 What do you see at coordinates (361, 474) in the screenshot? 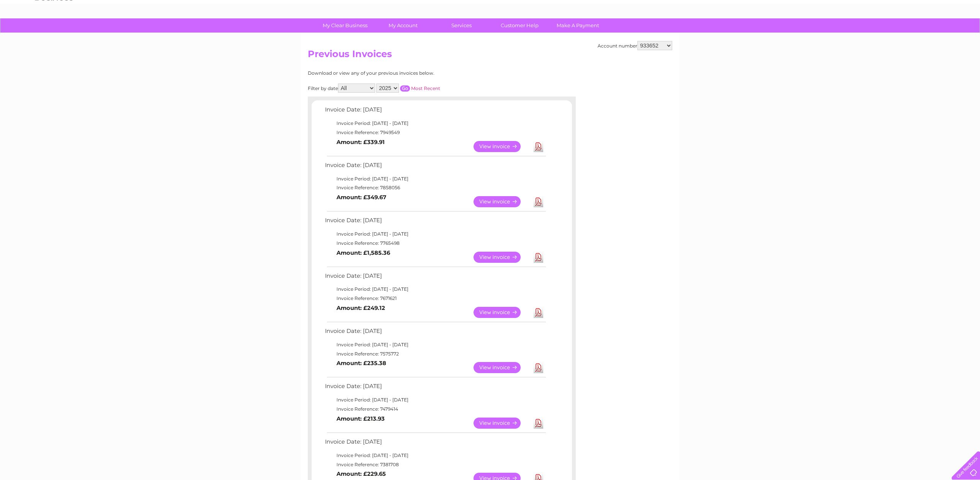
I see `b: Amount: £229.65` at bounding box center [361, 474].